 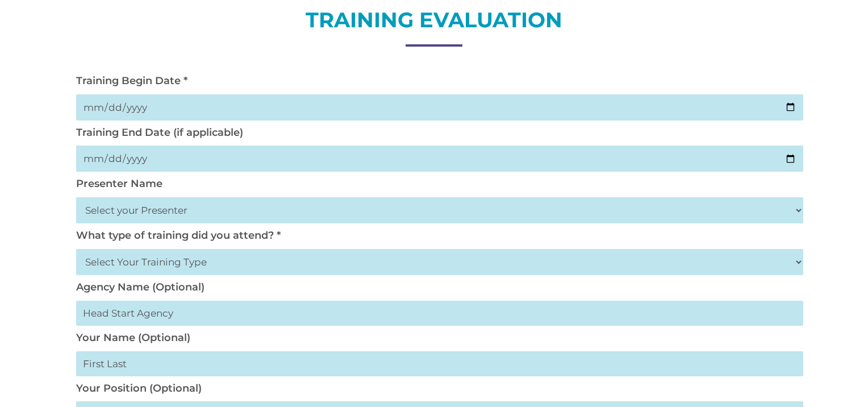 What do you see at coordinates (132, 80) in the screenshot?
I see `label: Training Begin Date *` at bounding box center [132, 80].